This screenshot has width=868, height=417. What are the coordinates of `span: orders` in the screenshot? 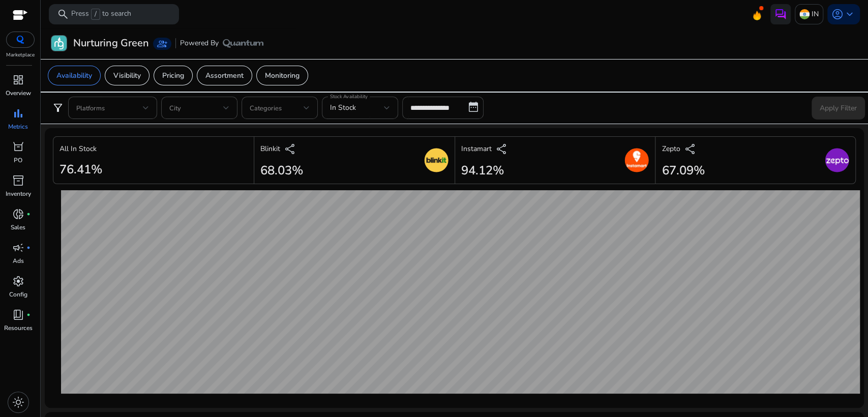 It's located at (18, 147).